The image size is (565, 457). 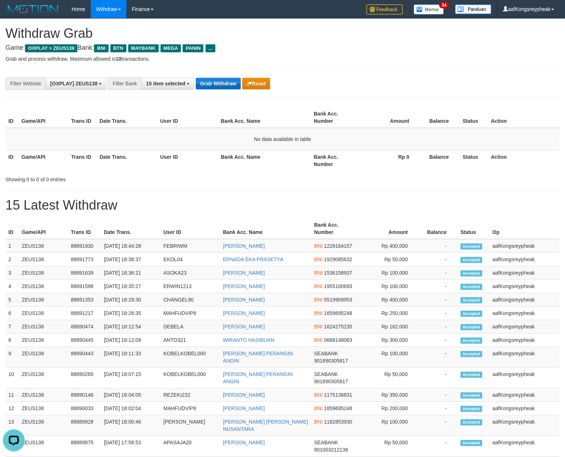 What do you see at coordinates (326, 353) in the screenshot?
I see `span: SEABANK` at bounding box center [326, 353].